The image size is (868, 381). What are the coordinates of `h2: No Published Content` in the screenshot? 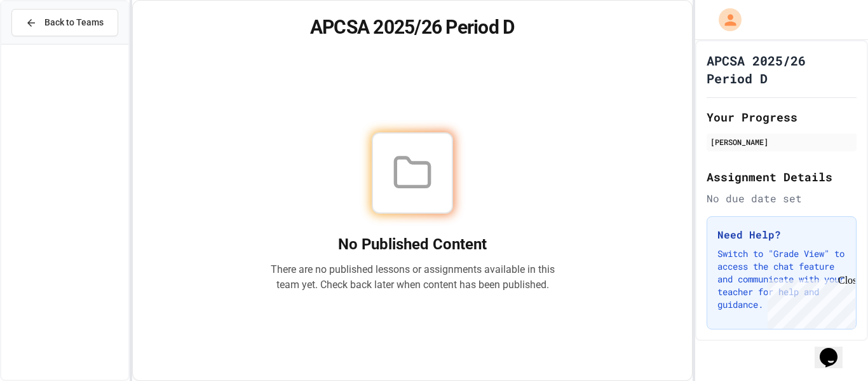 It's located at (413, 245).